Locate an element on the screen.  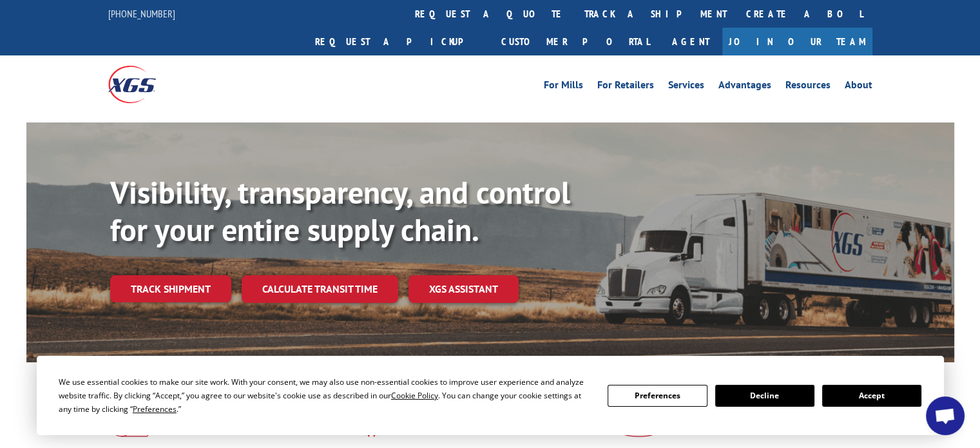
a: About is located at coordinates (859, 87).